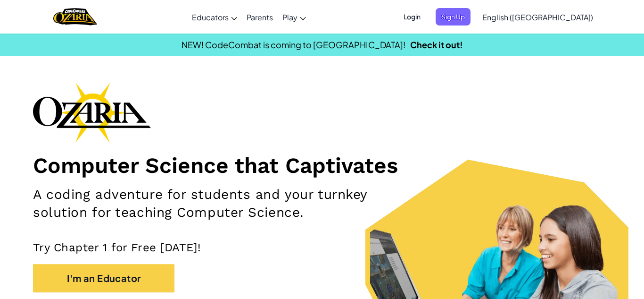 The image size is (644, 299). I want to click on a: Parents, so click(260, 17).